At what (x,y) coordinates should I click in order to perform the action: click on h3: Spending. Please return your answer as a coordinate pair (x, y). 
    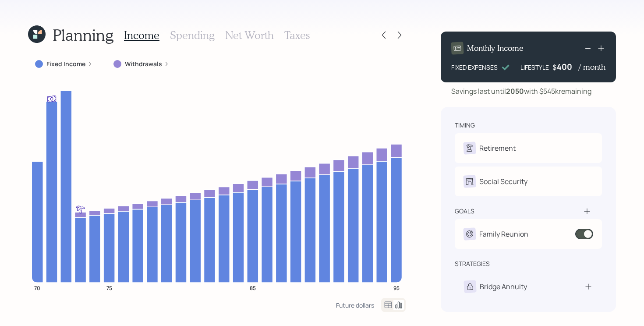
    Looking at the image, I should click on (193, 35).